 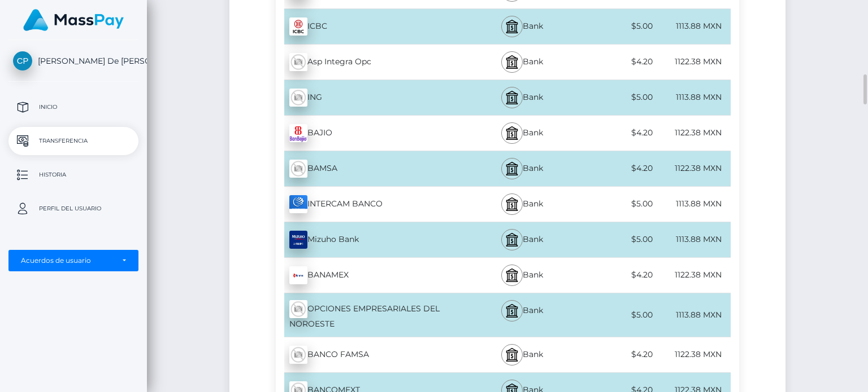 I want to click on div: ICBC, so click(x=370, y=26).